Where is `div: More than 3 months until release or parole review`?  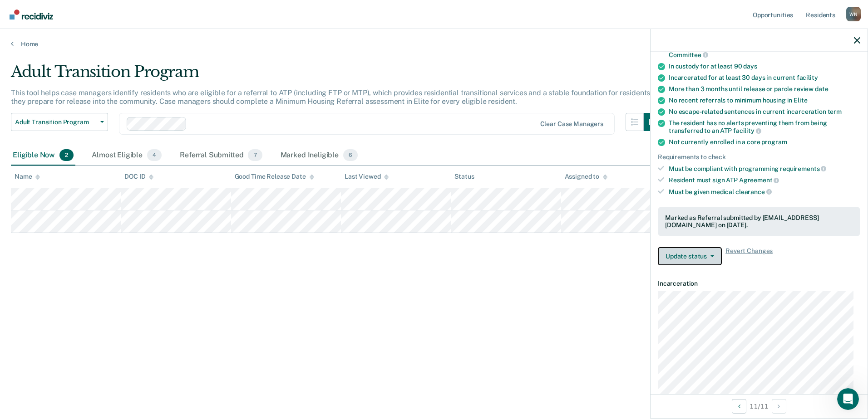 div: More than 3 months until release or parole review is located at coordinates (765, 89).